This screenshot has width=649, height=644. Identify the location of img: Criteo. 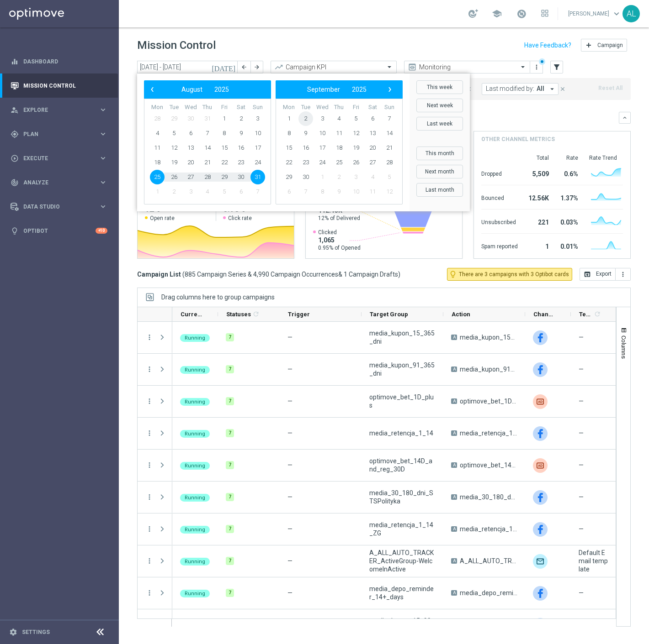
(540, 402).